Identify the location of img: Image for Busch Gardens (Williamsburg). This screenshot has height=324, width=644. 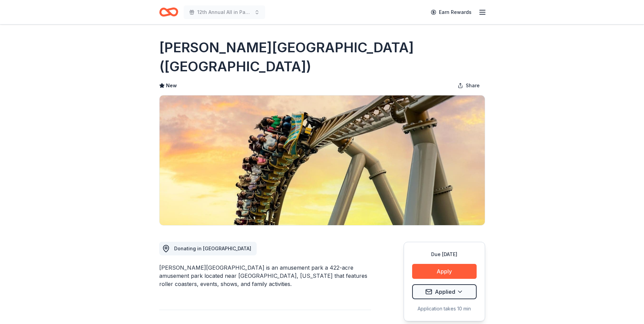
(322, 160).